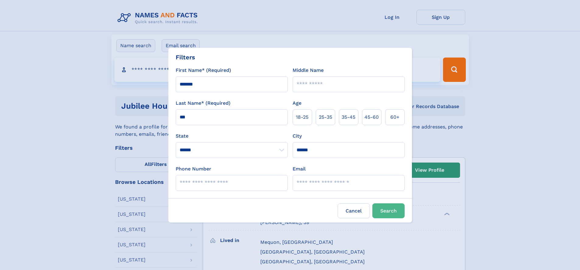  What do you see at coordinates (185, 57) in the screenshot?
I see `div: Filters` at bounding box center [185, 57].